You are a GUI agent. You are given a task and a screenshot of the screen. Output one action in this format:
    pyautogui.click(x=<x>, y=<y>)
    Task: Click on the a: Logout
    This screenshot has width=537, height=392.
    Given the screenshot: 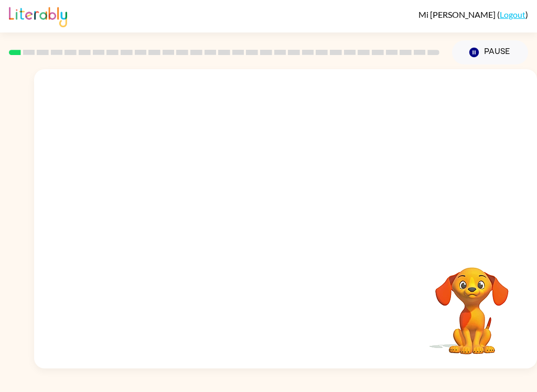 What is the action you would take?
    pyautogui.click(x=512, y=14)
    